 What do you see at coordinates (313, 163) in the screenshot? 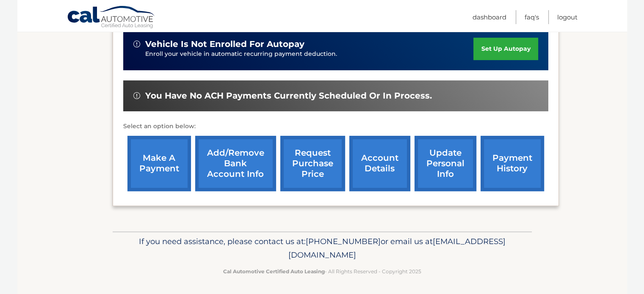
I see `a: request purchase price` at bounding box center [313, 163].